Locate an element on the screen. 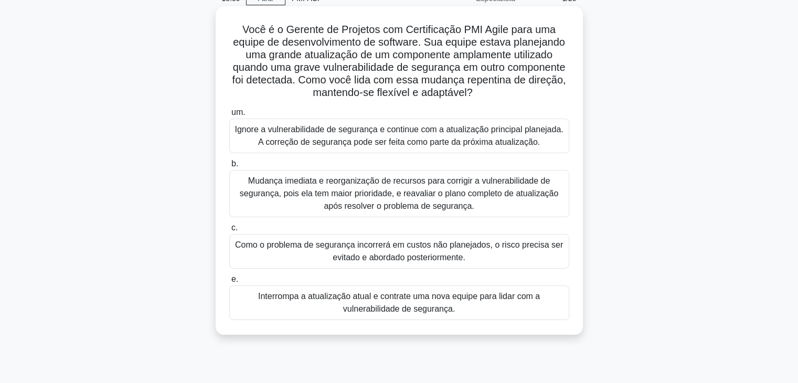  font: b. is located at coordinates (235, 163).